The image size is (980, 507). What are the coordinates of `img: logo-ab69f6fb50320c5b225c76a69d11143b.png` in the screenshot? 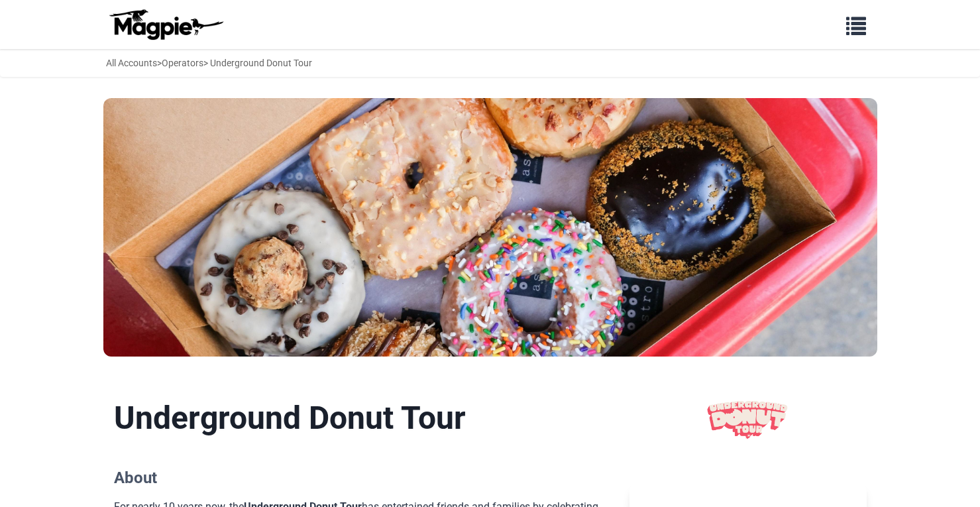 It's located at (166, 25).